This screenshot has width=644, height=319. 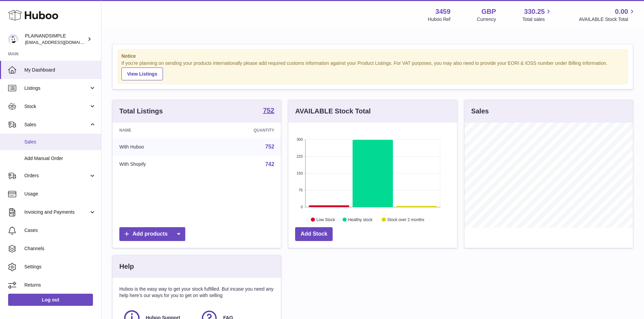 What do you see at coordinates (537, 19) in the screenshot?
I see `span: Total sales` at bounding box center [537, 19].